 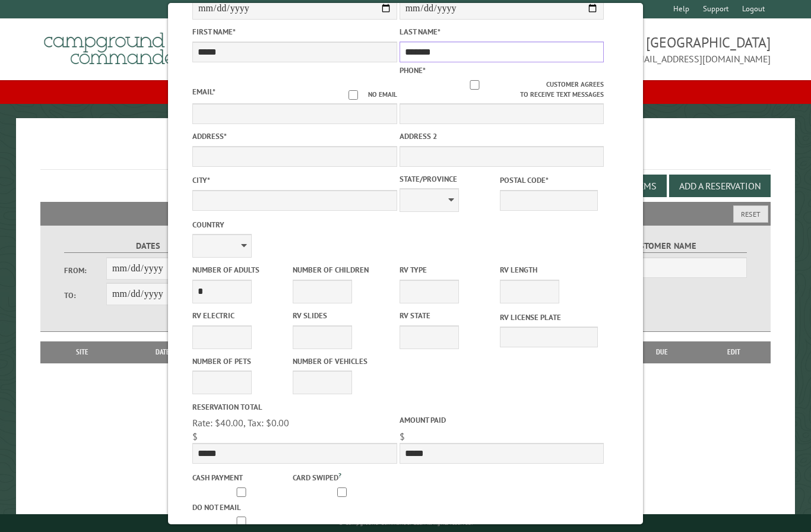 What do you see at coordinates (148, 246) in the screenshot?
I see `label: Dates` at bounding box center [148, 246].